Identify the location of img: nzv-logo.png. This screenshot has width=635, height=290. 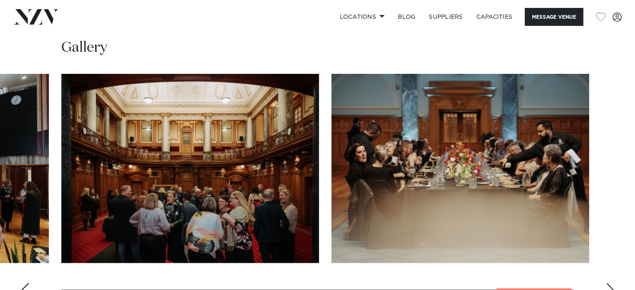
(36, 17).